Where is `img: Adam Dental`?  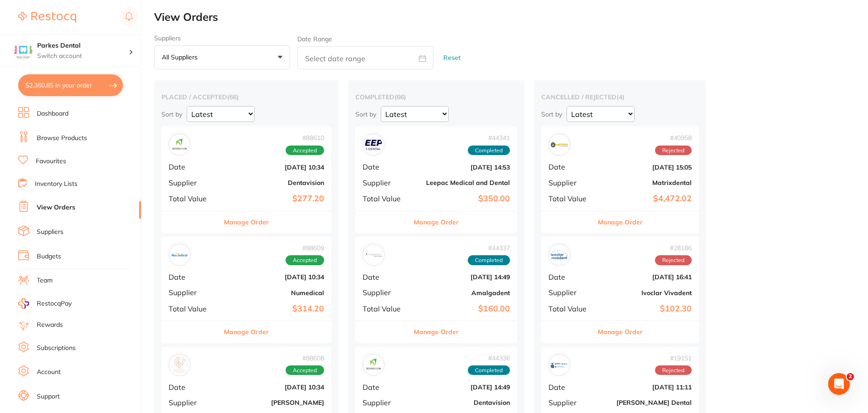
img: Adam Dental is located at coordinates (180, 365).